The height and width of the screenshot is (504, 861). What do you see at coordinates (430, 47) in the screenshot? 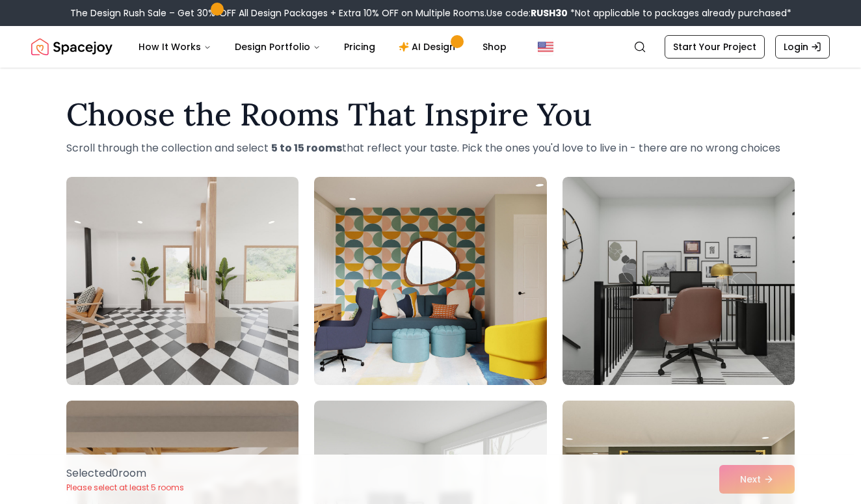
I see `nav: Global` at bounding box center [430, 47].